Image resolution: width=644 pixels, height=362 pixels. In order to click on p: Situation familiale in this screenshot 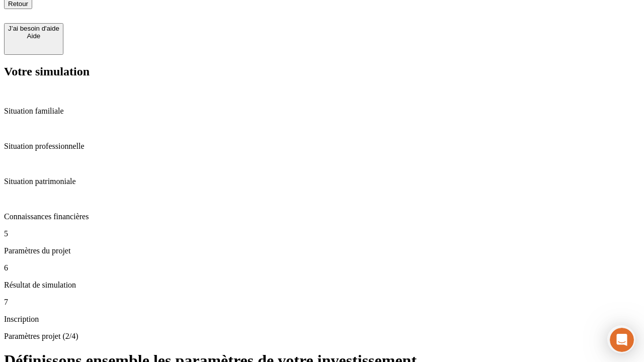, I will do `click(322, 111)`.